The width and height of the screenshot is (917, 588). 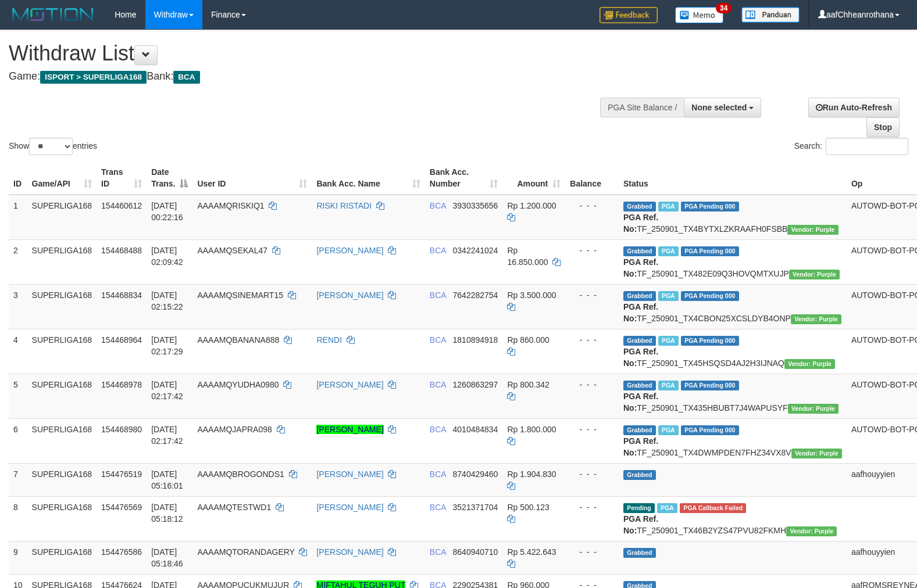 What do you see at coordinates (238, 340) in the screenshot?
I see `span: AAAAMQBANANA888` at bounding box center [238, 340].